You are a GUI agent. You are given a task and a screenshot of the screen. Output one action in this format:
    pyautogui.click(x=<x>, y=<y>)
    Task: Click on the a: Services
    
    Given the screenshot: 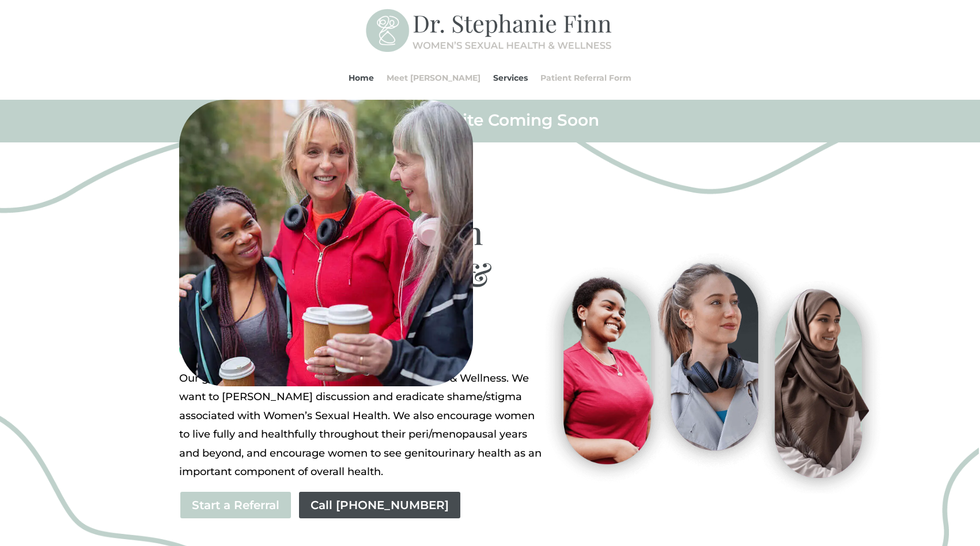 What is the action you would take?
    pyautogui.click(x=511, y=78)
    